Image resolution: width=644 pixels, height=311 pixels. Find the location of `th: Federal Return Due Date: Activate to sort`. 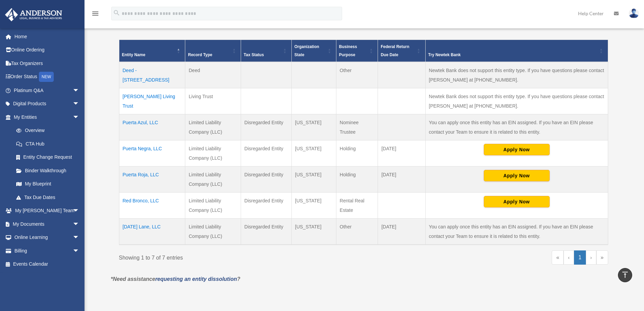

th: Federal Return Due Date: Activate to sort is located at coordinates (402, 51).